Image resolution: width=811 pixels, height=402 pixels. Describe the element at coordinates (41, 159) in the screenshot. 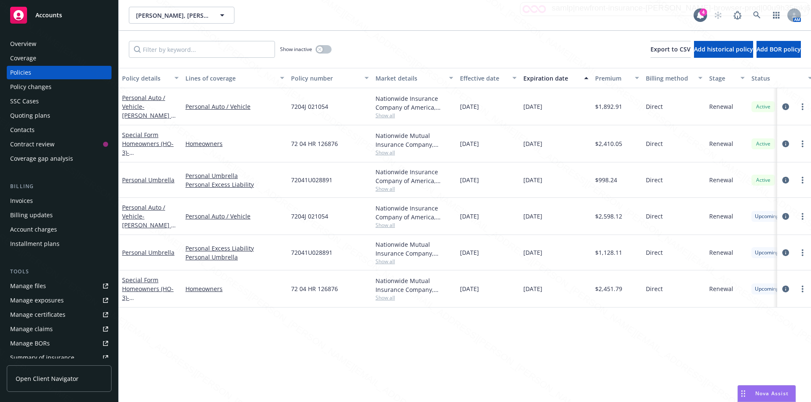

I see `div: Coverage gap analysis` at that location.